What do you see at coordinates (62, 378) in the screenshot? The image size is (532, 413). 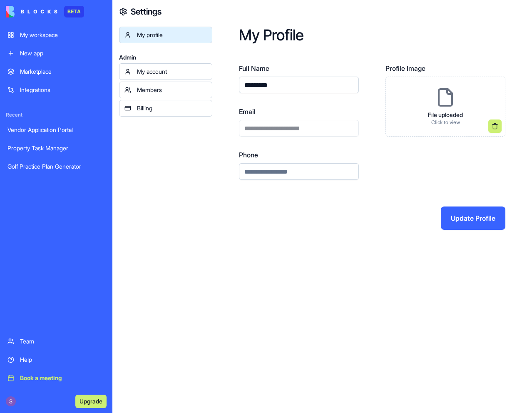 I see `div: Book a meeting` at bounding box center [62, 378].